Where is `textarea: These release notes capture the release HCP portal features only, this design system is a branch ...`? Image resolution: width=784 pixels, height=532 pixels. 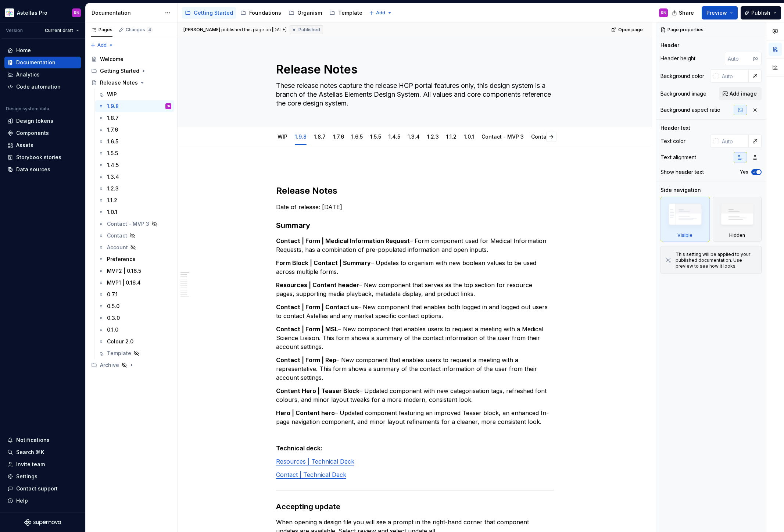
textarea: These release notes capture the release HCP portal features only, this design system is a branch ... is located at coordinates (414, 95).